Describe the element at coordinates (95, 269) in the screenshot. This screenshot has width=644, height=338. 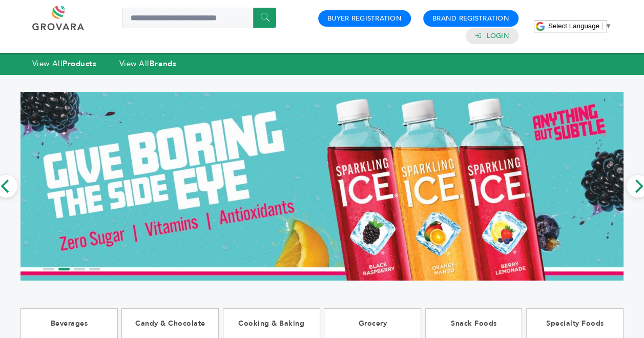
I see `li: Page dot 4` at that location.